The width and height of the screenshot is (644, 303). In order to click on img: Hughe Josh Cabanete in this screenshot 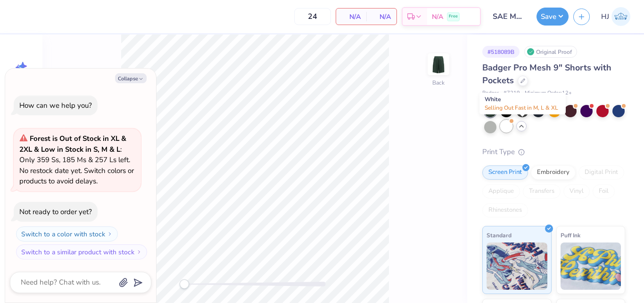, I will do `click(622, 16)`.